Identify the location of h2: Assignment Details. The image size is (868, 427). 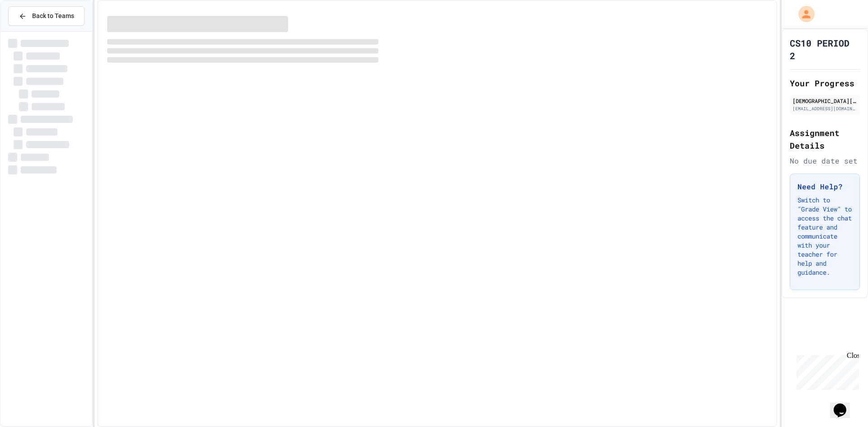
(824, 139).